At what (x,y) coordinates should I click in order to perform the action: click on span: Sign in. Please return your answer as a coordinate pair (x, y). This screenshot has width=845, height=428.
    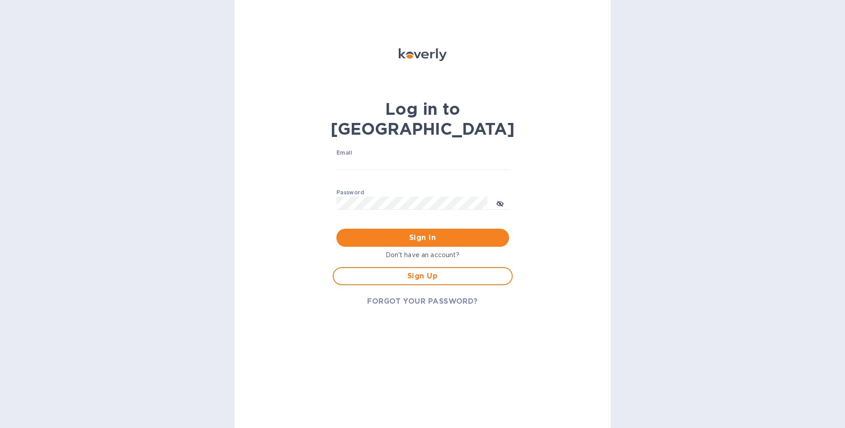
    Looking at the image, I should click on (423, 238).